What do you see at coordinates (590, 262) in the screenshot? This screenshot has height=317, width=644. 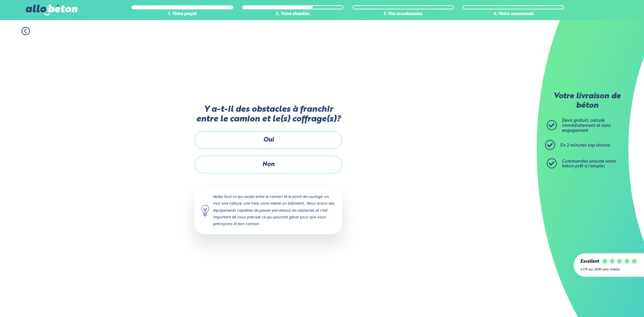 I see `div: Excellent` at bounding box center [590, 262].